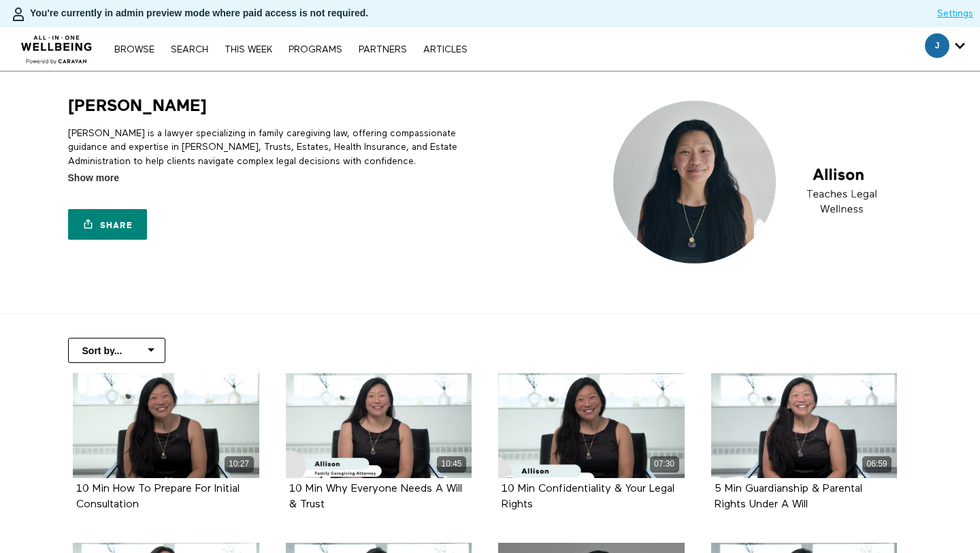 The image size is (980, 553). I want to click on img: CARAVAN, so click(56, 46).